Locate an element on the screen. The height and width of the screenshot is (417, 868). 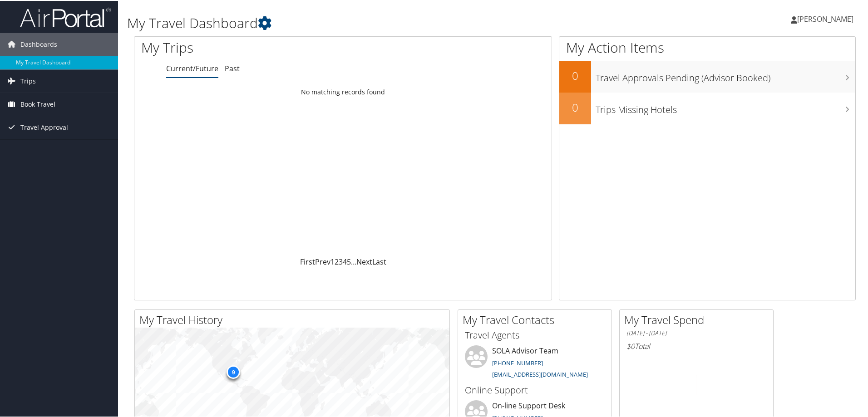
span: $0 is located at coordinates (631, 346).